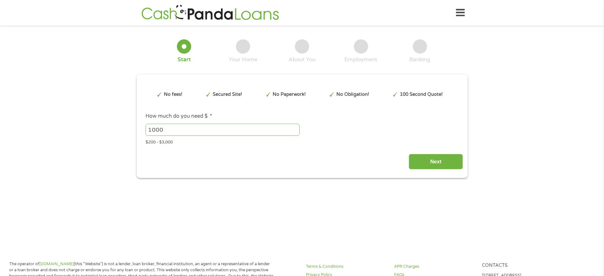 The width and height of the screenshot is (604, 276). I want to click on h4: Contacts, so click(522, 265).